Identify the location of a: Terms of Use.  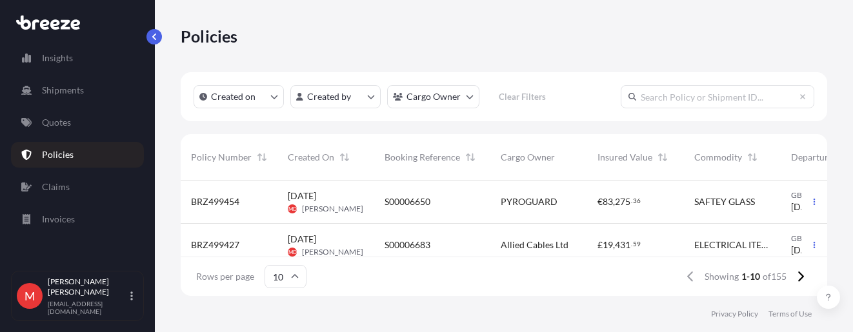
(790, 314).